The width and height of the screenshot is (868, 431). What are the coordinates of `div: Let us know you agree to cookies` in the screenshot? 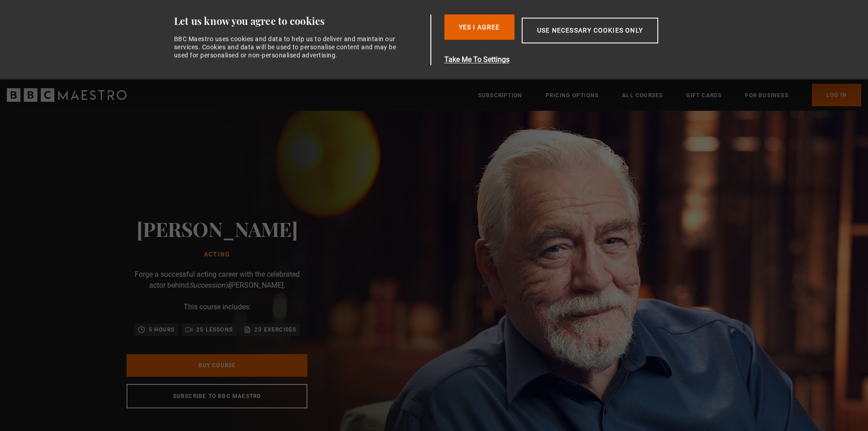 It's located at (301, 21).